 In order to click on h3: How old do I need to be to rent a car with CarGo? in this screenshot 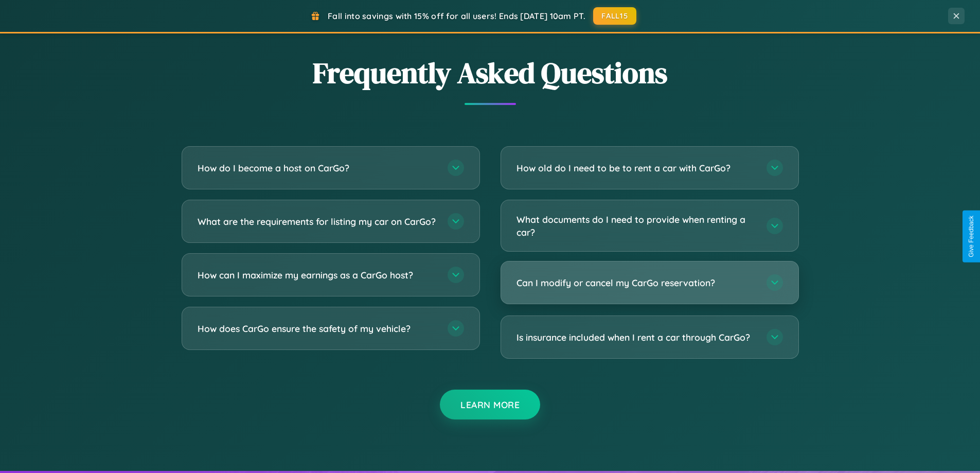, I will do `click(637, 168)`.